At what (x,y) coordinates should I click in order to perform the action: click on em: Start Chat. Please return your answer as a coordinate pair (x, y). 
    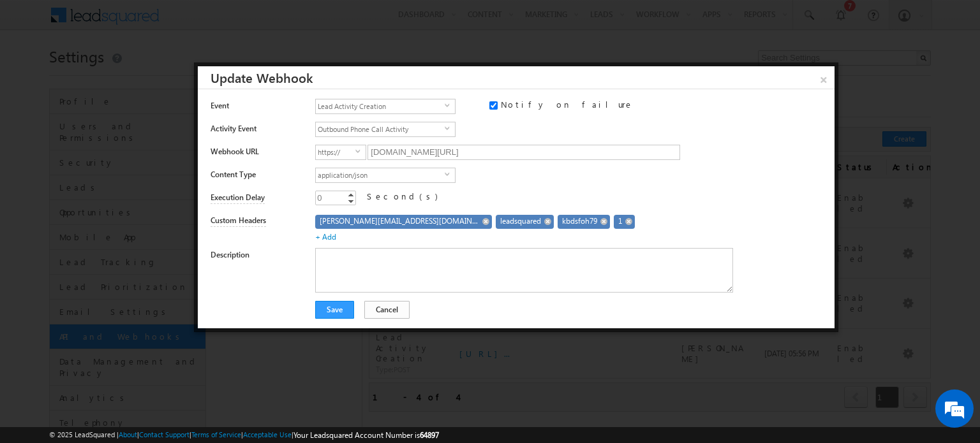
    Looking at the image, I should click on (202, 355).